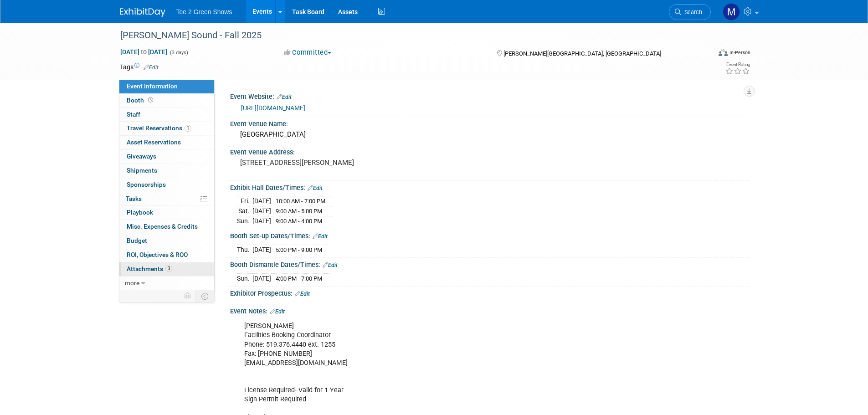  What do you see at coordinates (490, 96) in the screenshot?
I see `div: Event Website:` at bounding box center [490, 96].